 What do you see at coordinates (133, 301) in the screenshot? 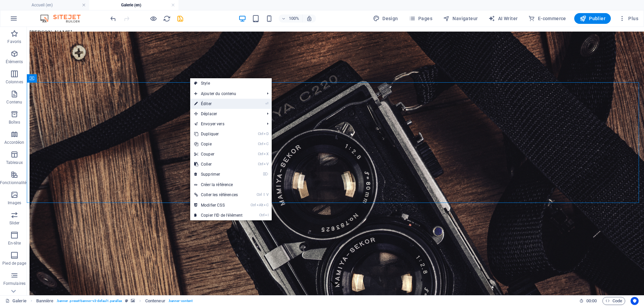
I see `i: Cet élément contient un arrière-plan.` at bounding box center [133, 301].